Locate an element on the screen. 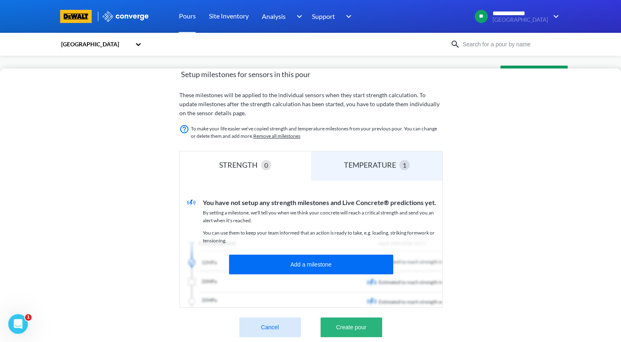 The image size is (621, 342). button: Add a milestone is located at coordinates (311, 265).